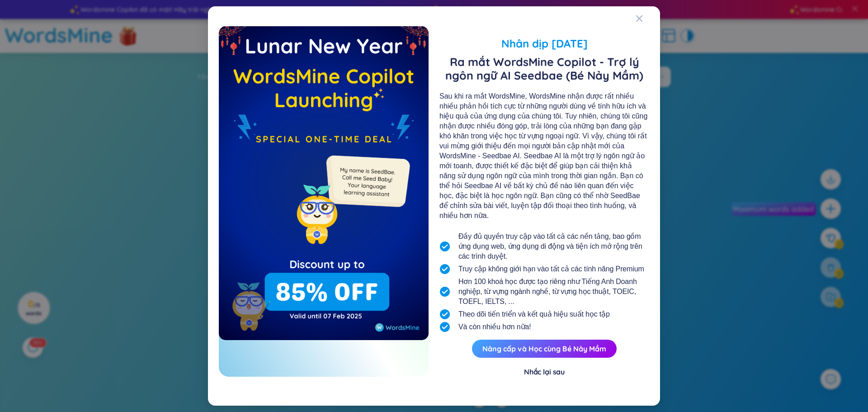 This screenshot has width=868, height=412. I want to click on span: Truy cập không giới hạn vào tất cả các tính năng Premium, so click(551, 269).